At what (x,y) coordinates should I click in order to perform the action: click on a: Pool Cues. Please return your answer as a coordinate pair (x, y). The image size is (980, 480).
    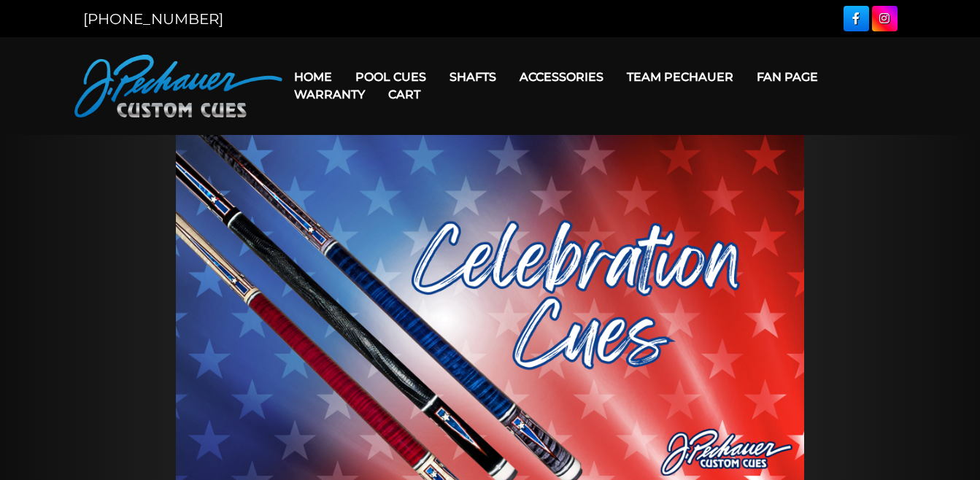
    Looking at the image, I should click on (391, 77).